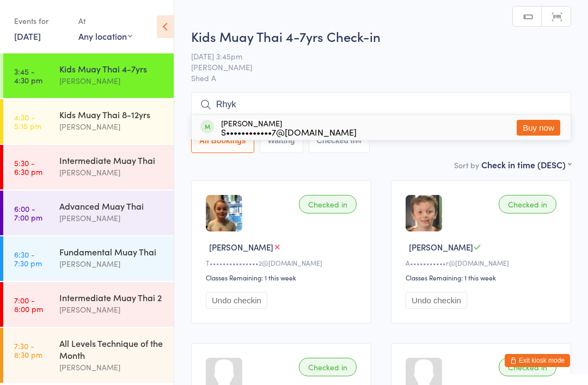 The height and width of the screenshot is (385, 588). Describe the element at coordinates (224, 213) in the screenshot. I see `img: image1748500562.png` at that location.